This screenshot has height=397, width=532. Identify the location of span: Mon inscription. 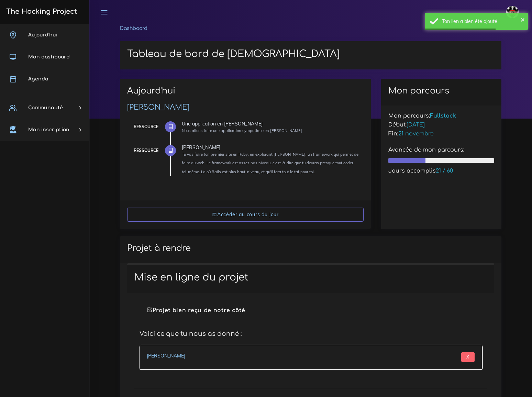
(49, 130).